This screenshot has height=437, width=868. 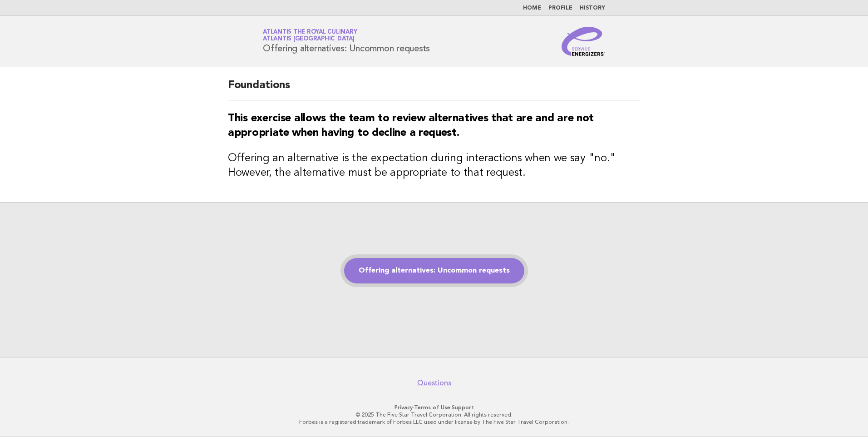 What do you see at coordinates (592, 8) in the screenshot?
I see `a: History` at bounding box center [592, 8].